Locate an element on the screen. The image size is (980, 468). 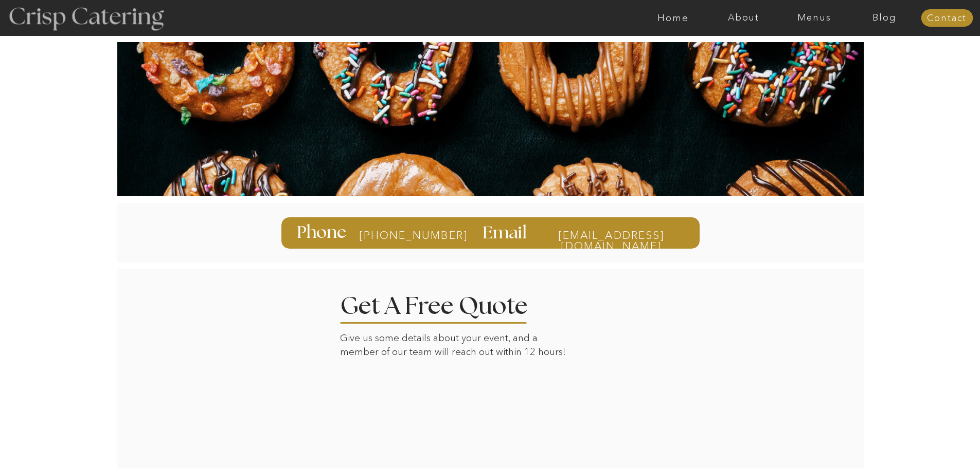
h2: Get A Free Quote is located at coordinates (449, 304).